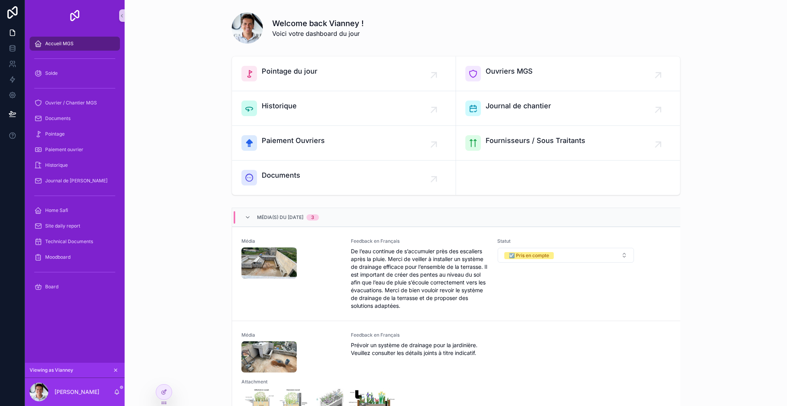 This screenshot has height=406, width=787. What do you see at coordinates (568, 108) in the screenshot?
I see `a: Journal de chantier` at bounding box center [568, 108].